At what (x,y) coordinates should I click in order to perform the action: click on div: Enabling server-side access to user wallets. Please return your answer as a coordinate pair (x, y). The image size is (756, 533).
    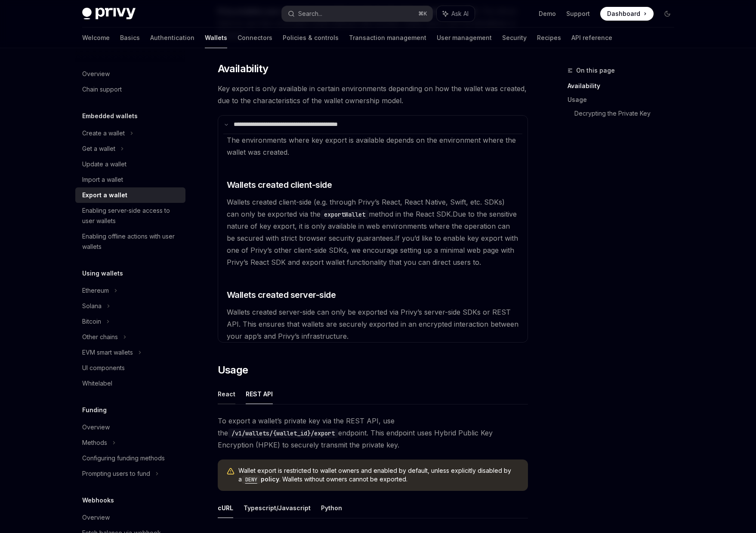
    Looking at the image, I should click on (131, 216).